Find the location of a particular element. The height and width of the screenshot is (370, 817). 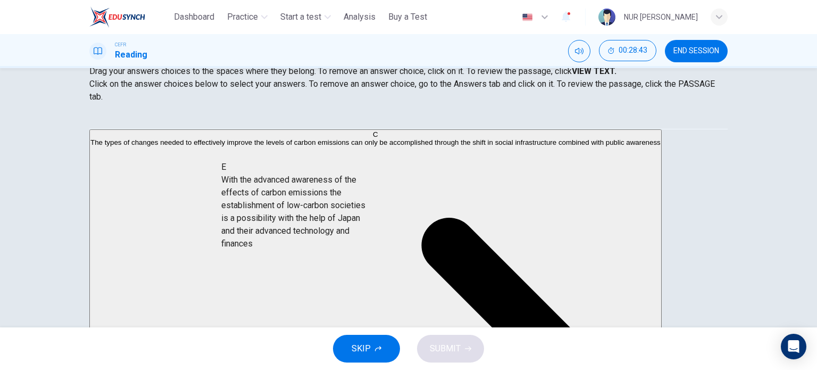

button: Analysis is located at coordinates (359, 17).